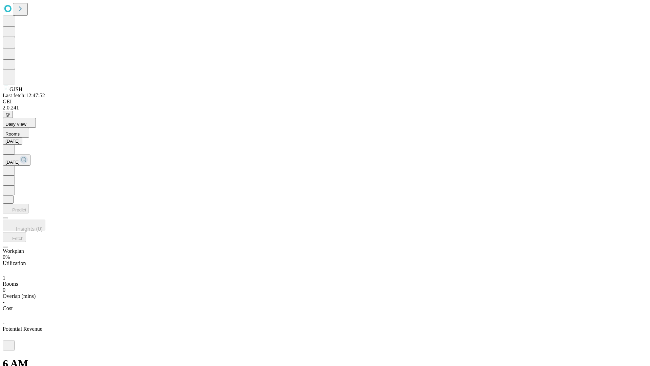 This screenshot has width=650, height=366. I want to click on span: Utilization, so click(14, 263).